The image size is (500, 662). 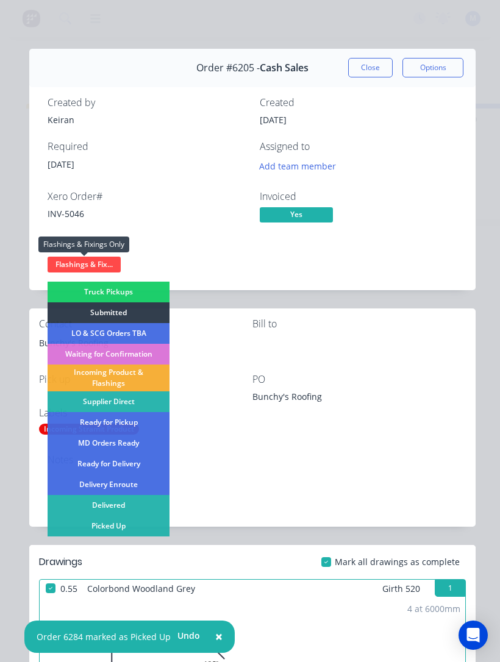 I want to click on div: Flashings & Fixings Only, so click(x=83, y=244).